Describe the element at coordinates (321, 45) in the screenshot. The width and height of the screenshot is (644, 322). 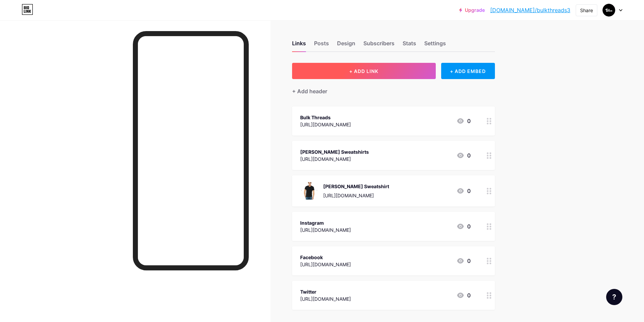
I see `div: Posts` at that location.